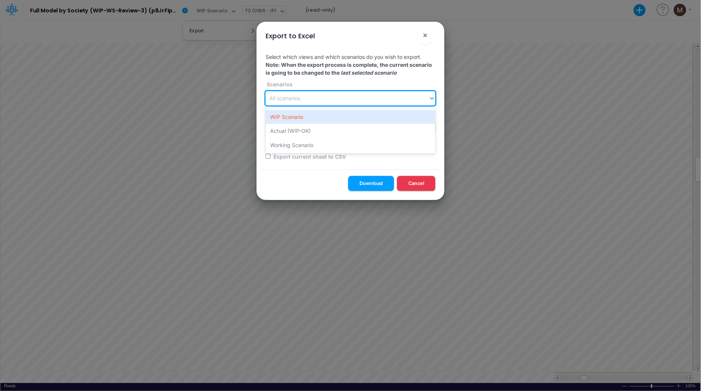  I want to click on label: Export current sheet to CSV, so click(309, 157).